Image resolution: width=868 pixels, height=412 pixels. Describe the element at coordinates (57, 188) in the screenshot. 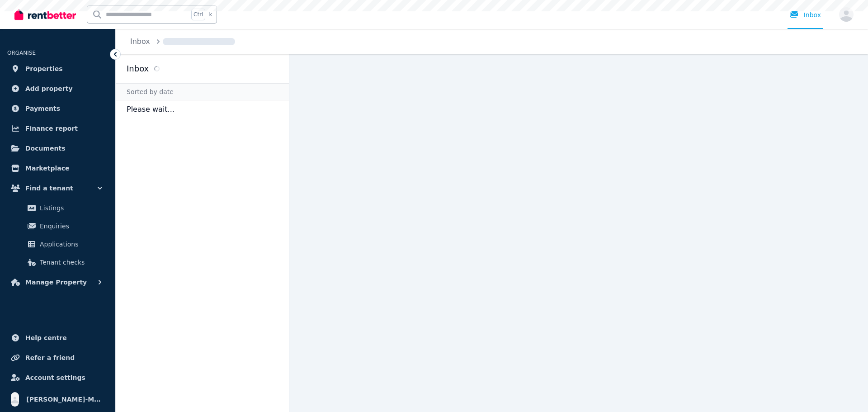

I see `button: Find a tenant` at that location.